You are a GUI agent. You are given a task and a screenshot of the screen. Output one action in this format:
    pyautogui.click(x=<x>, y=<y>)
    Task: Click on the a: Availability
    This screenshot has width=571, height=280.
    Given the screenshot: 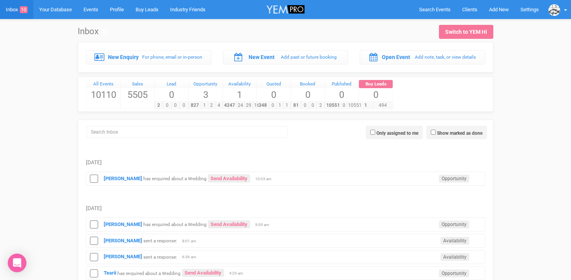 What is the action you would take?
    pyautogui.click(x=240, y=84)
    